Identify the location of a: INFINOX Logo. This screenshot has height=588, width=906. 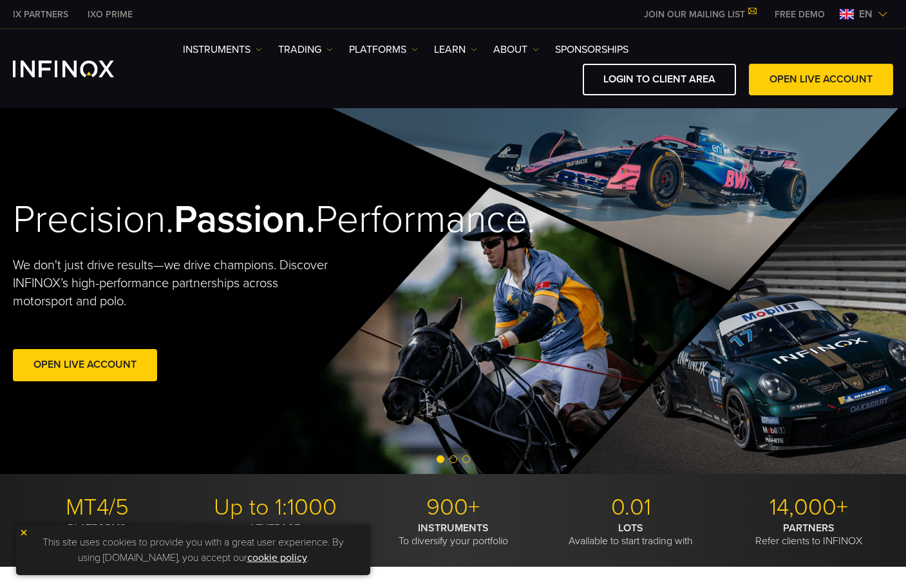
(79, 69).